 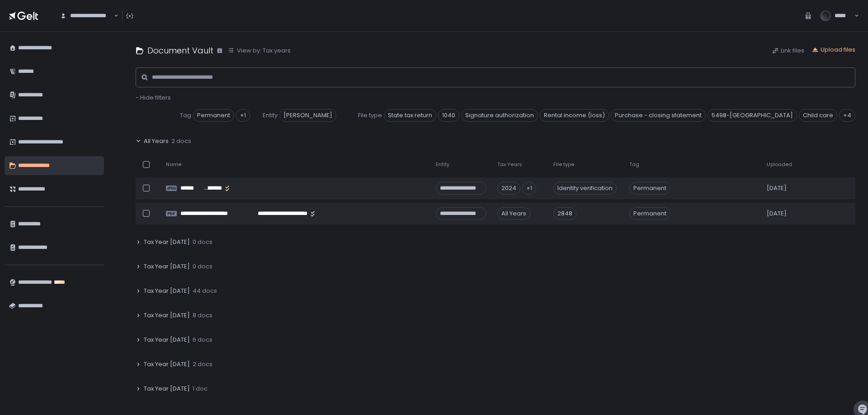 I want to click on span: Tax Years, so click(x=509, y=164).